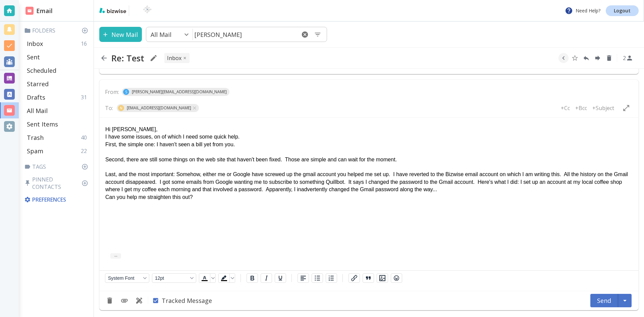 Image resolution: width=644 pixels, height=317 pixels. I want to click on button: Delete, so click(609, 58).